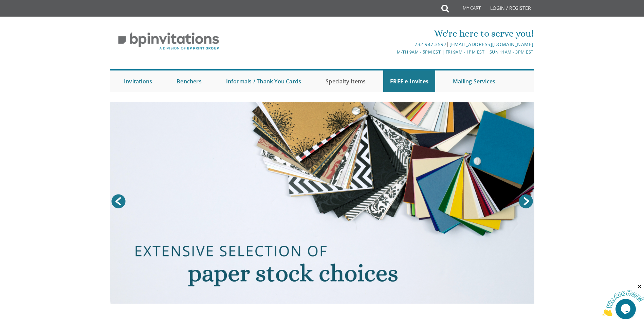  Describe the element at coordinates (409, 82) in the screenshot. I see `a: FREE e-Invites` at that location.